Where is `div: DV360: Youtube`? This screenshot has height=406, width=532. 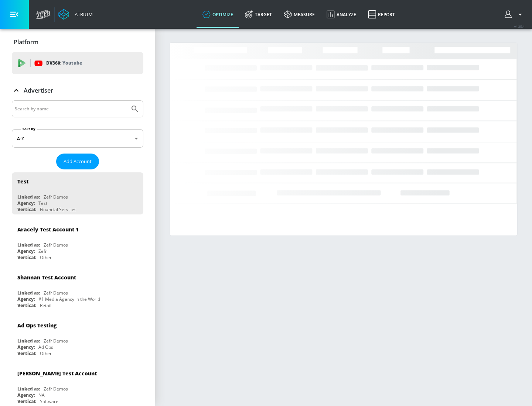 div: DV360: Youtube is located at coordinates (78, 63).